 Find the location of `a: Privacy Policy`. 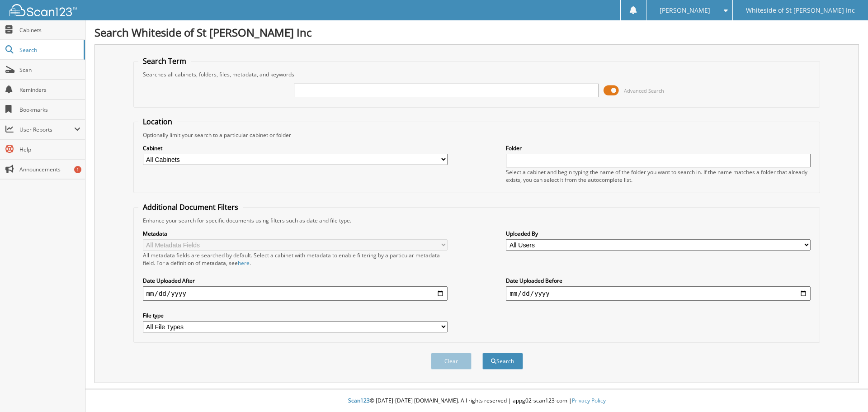

a: Privacy Policy is located at coordinates (588, 400).